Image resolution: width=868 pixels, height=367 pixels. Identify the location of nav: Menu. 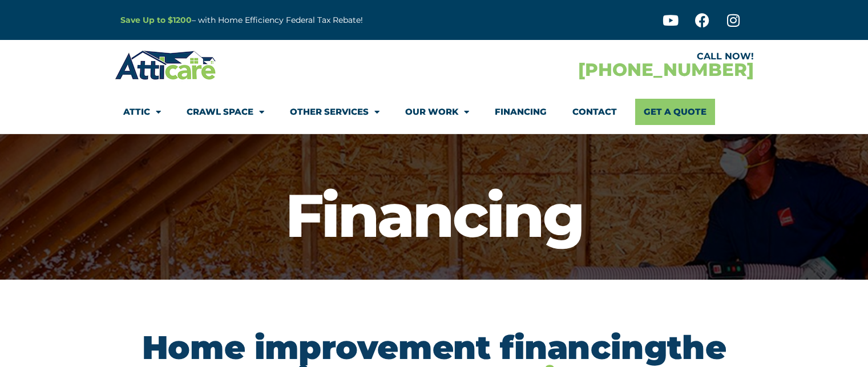
(434, 112).